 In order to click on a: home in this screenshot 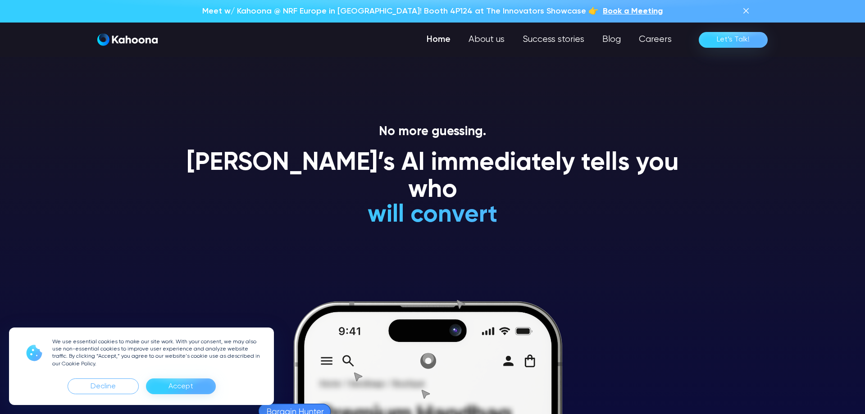, I will do `click(127, 40)`.